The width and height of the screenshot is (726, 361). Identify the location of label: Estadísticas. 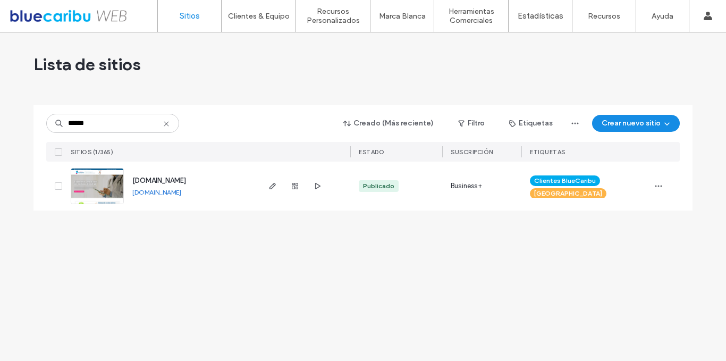
(541, 16).